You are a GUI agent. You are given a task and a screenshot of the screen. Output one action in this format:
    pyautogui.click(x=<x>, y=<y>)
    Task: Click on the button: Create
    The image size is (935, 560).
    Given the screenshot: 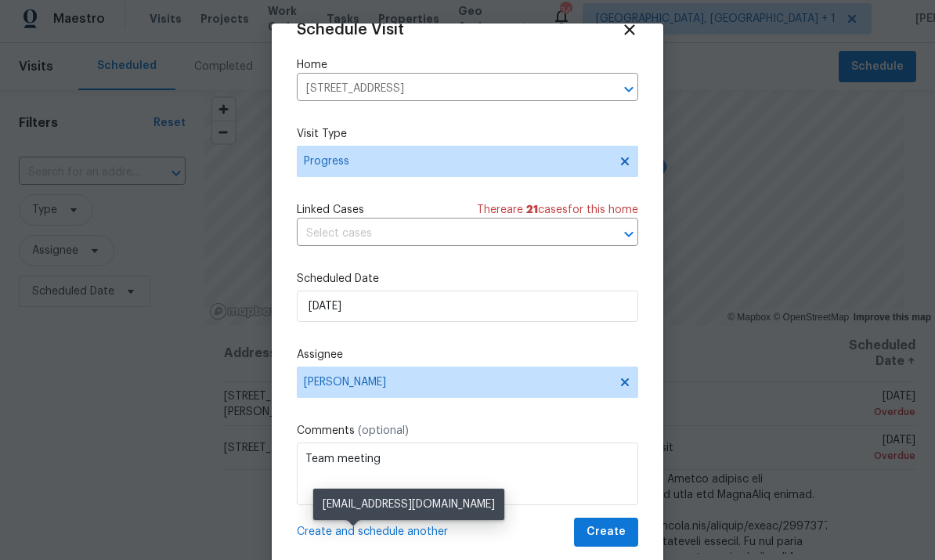 What is the action you would take?
    pyautogui.click(x=607, y=532)
    